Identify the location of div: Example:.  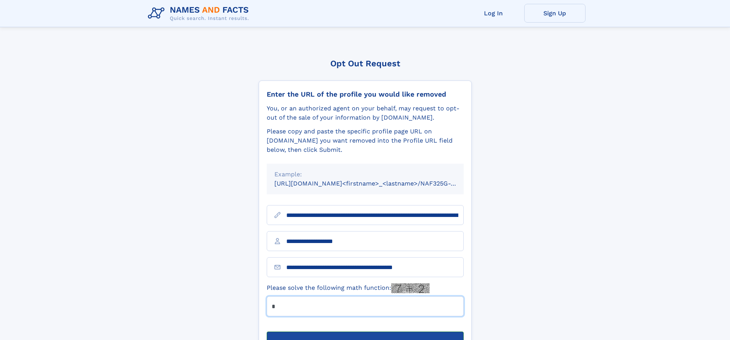
(365, 174).